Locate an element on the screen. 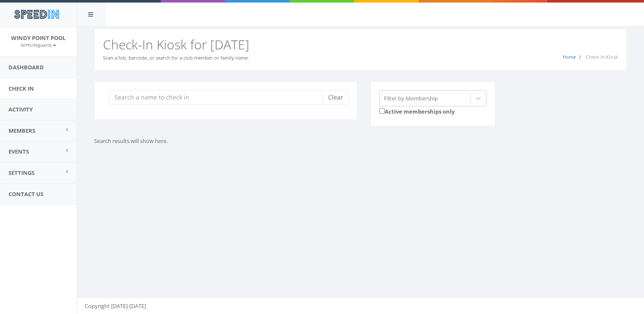 This screenshot has height=314, width=644. span: Settings is located at coordinates (21, 173).